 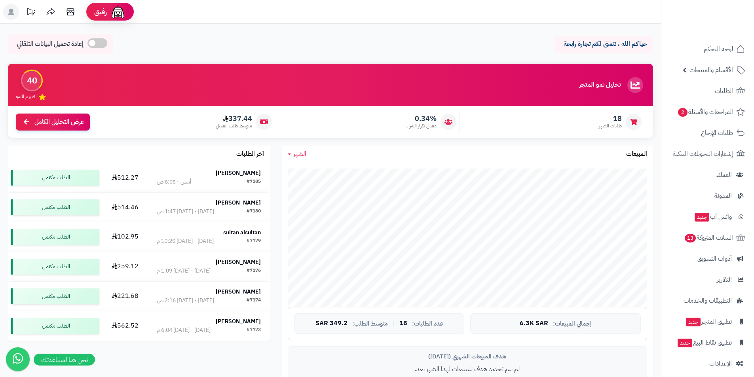 I want to click on span: عرض التحليل الكامل, so click(x=59, y=122).